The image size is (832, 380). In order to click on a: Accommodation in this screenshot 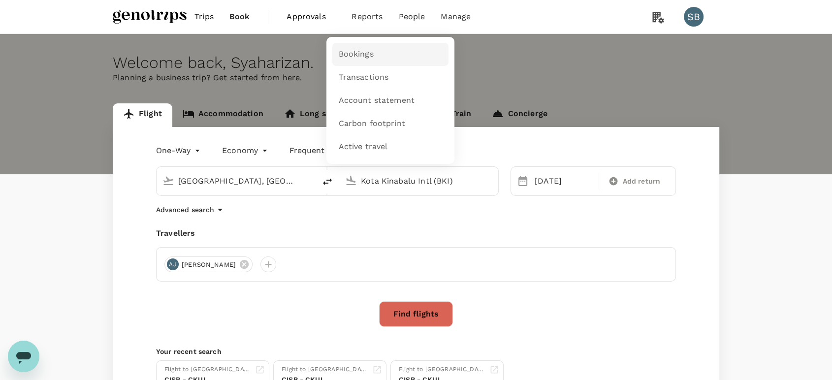, I will do `click(223, 115)`.